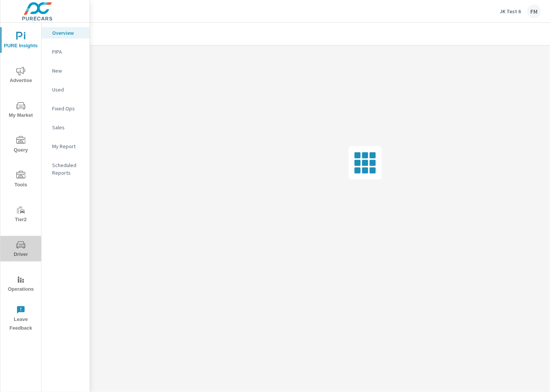  Describe the element at coordinates (21, 41) in the screenshot. I see `span: PURE Insights` at that location.